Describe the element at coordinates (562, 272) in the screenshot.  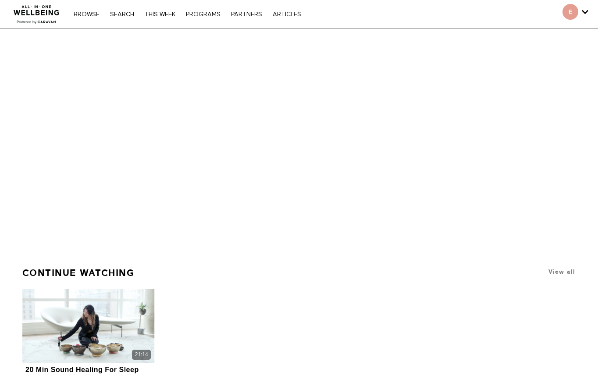
I see `span: View all` at that location.